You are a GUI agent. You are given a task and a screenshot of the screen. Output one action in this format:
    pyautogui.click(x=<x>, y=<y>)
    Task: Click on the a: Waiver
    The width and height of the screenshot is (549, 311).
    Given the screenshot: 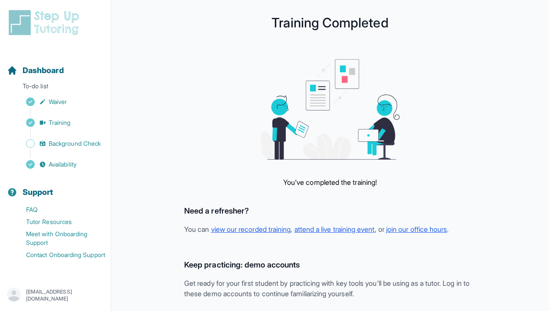 What is the action you would take?
    pyautogui.click(x=59, y=102)
    